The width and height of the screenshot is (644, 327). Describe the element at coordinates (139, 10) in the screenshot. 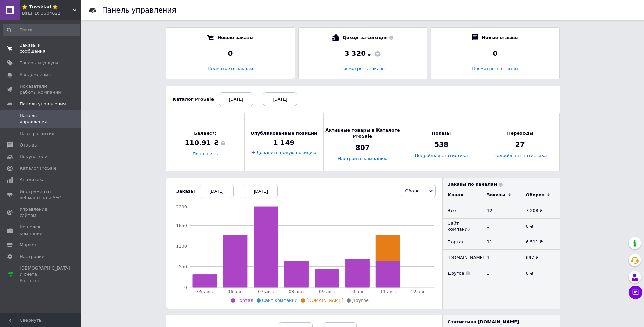

I see `h1: Панель управления` at that location.